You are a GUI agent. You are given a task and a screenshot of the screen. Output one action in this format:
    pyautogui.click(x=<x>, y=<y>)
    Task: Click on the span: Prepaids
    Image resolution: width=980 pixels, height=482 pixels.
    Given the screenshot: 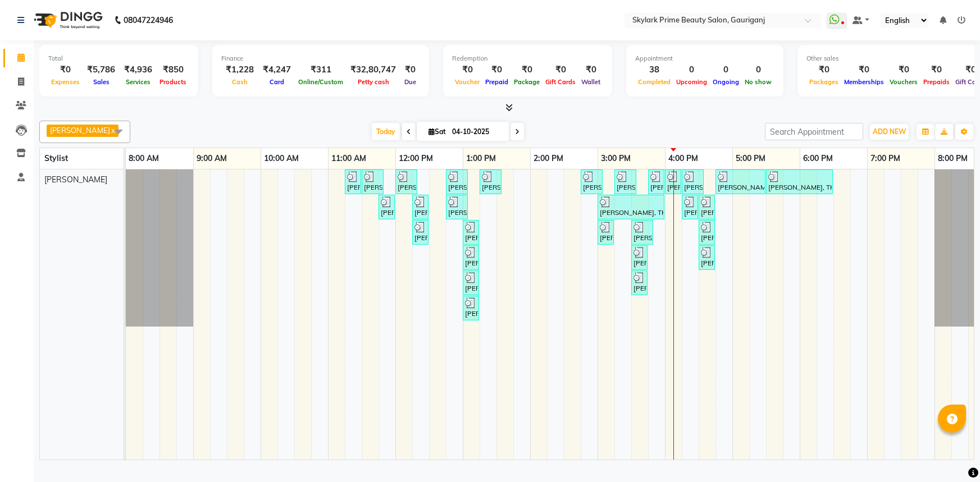 What is the action you would take?
    pyautogui.click(x=936, y=82)
    